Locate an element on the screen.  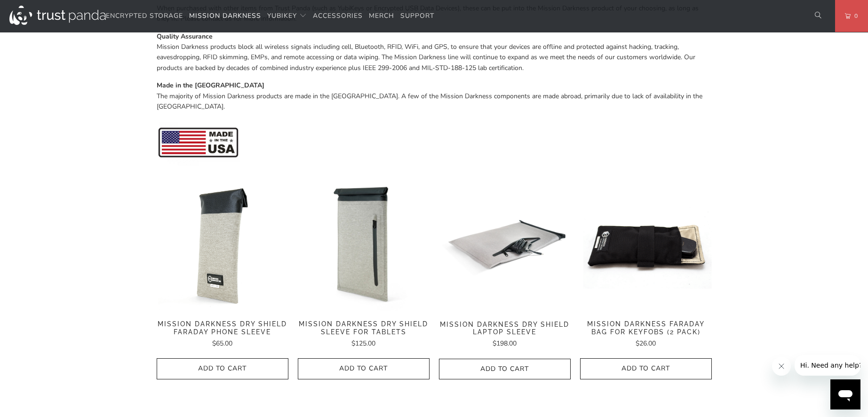
a: Mission Darkness is located at coordinates (225, 16).